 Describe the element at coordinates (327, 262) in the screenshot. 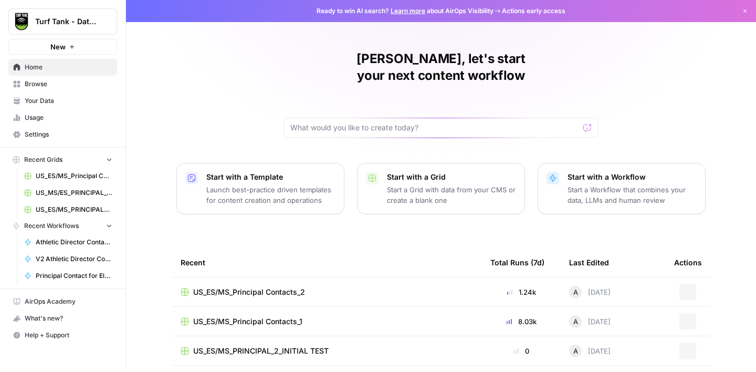

I see `div: Recent` at that location.